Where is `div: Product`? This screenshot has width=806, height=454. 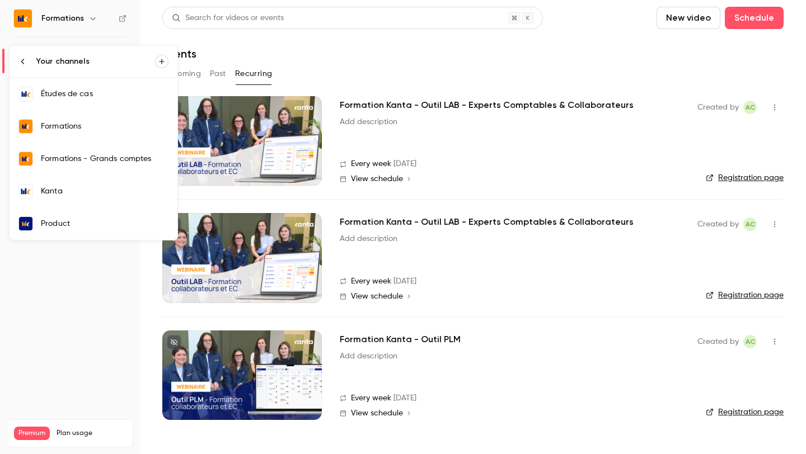
div: Product is located at coordinates (105, 224).